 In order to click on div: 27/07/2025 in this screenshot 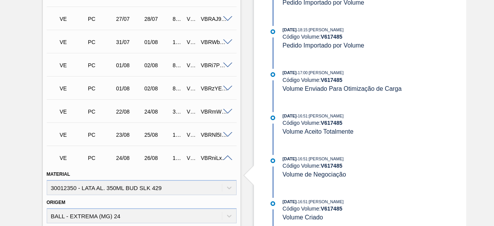, I will do `click(129, 19)`.